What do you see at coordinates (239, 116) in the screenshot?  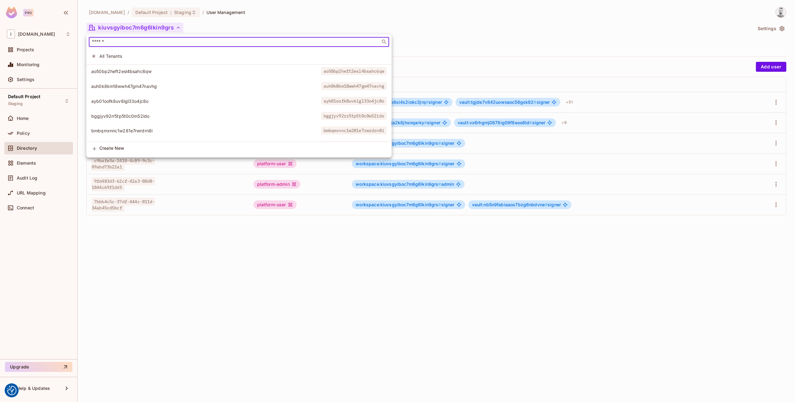 I see `div: Show only users with a role in this tenant: bggjyv92rr5tp5t0c0m52ido` at bounding box center [239, 116].